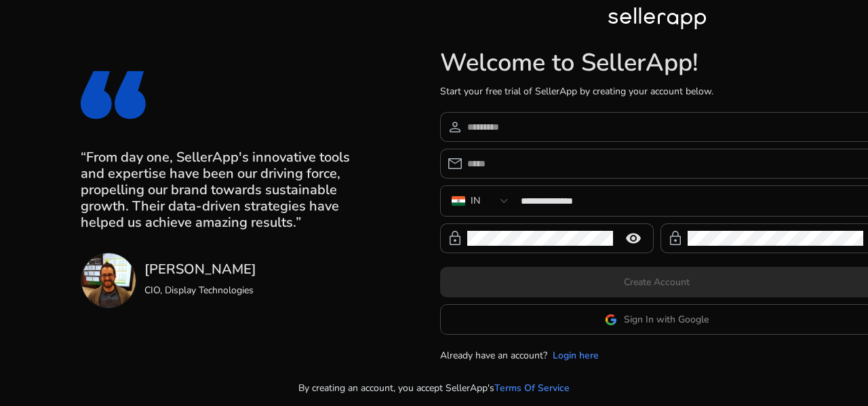 The height and width of the screenshot is (406, 868). Describe the element at coordinates (634, 238) in the screenshot. I see `mat-icon: remove_red_eye` at that location.